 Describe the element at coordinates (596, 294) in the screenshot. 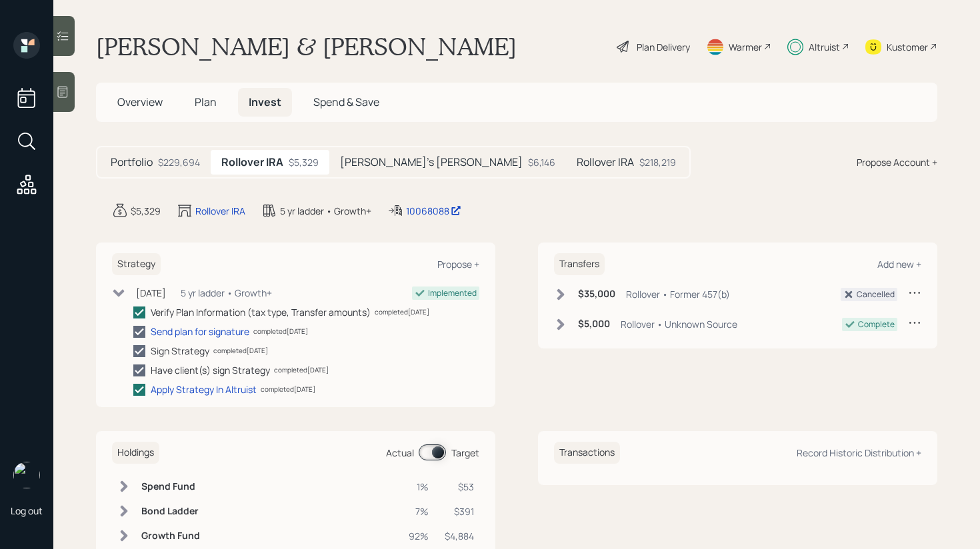

I see `h6: $35,000` at that location.